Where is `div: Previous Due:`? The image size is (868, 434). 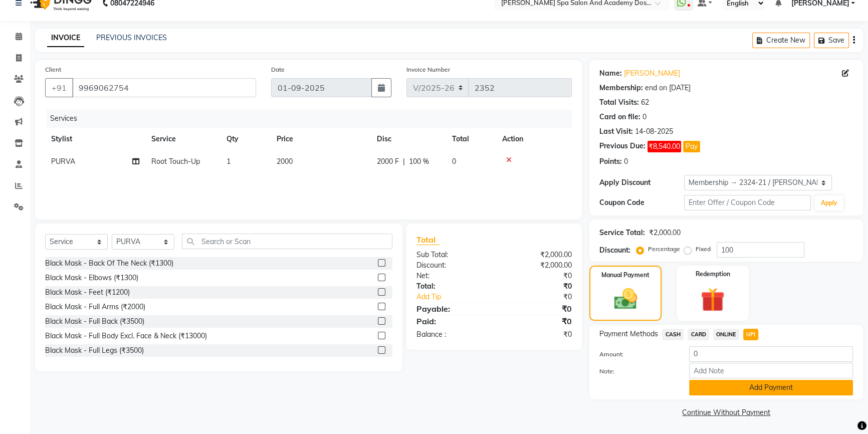
div: Previous Due: is located at coordinates (623, 146).